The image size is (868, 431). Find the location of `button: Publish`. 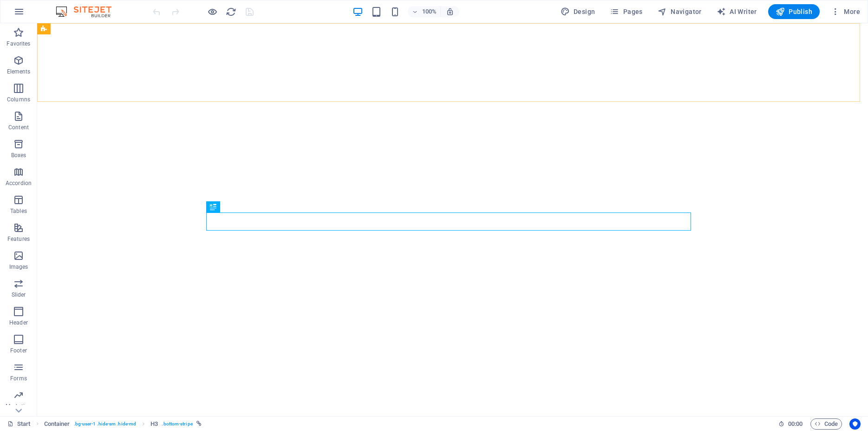

button: Publish is located at coordinates (794, 12).